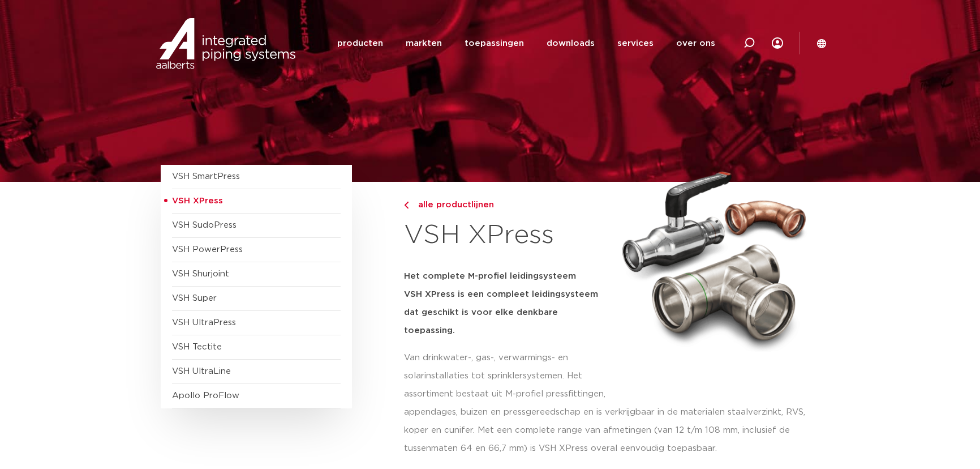  Describe the element at coordinates (194, 298) in the screenshot. I see `span: VSH Super` at that location.